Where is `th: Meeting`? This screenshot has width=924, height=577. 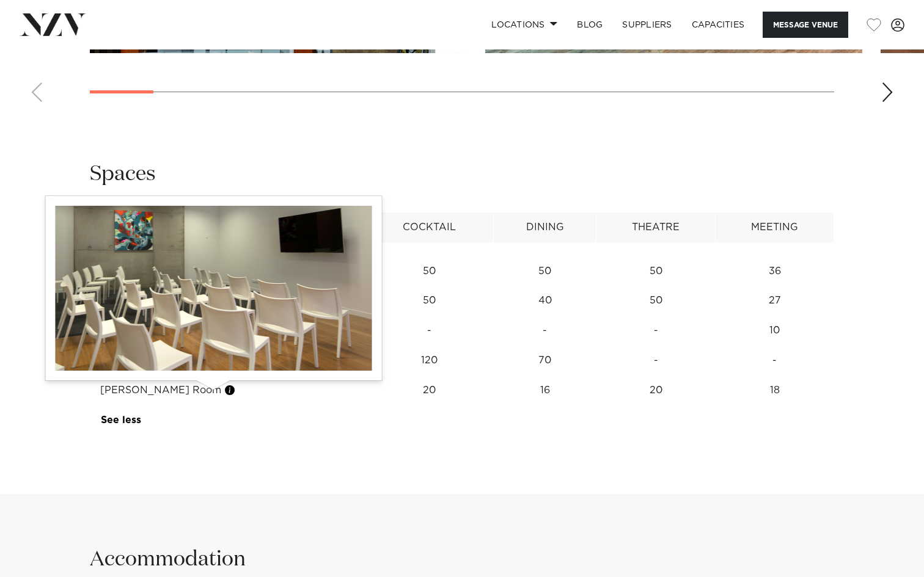 th: Meeting is located at coordinates (775, 227).